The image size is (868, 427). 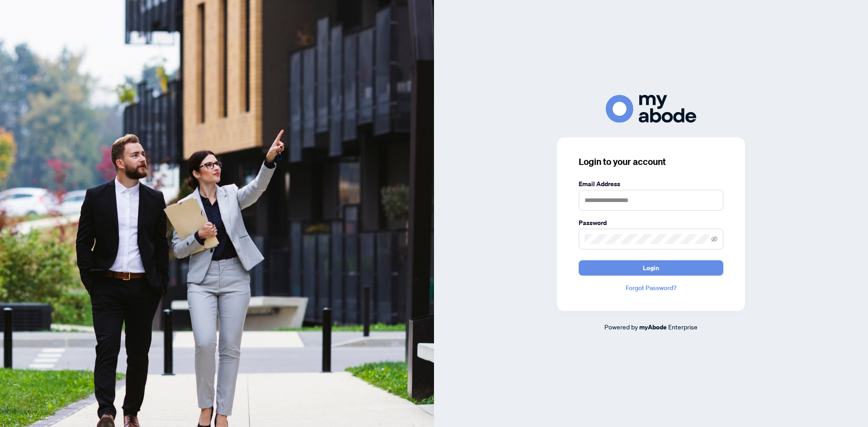 I want to click on button: Login, so click(x=651, y=268).